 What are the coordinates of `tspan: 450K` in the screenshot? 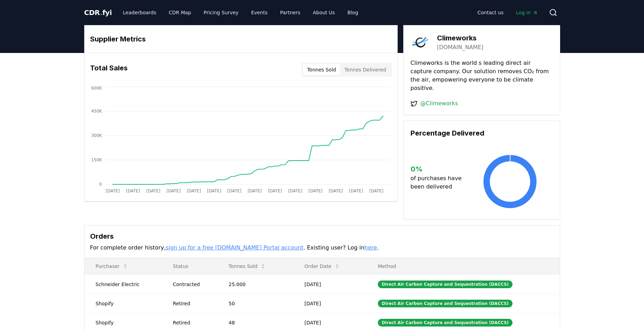 It's located at (97, 111).